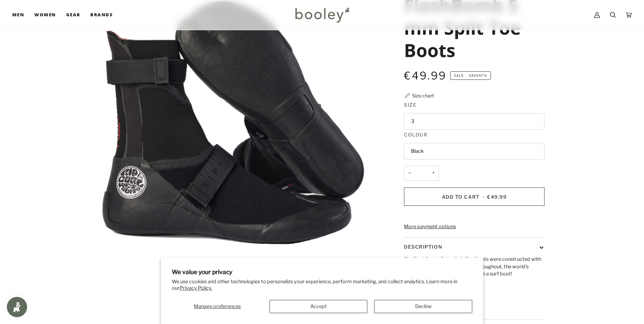 The image size is (644, 324). What do you see at coordinates (461, 197) in the screenshot?
I see `span: Add to Cart` at bounding box center [461, 197].